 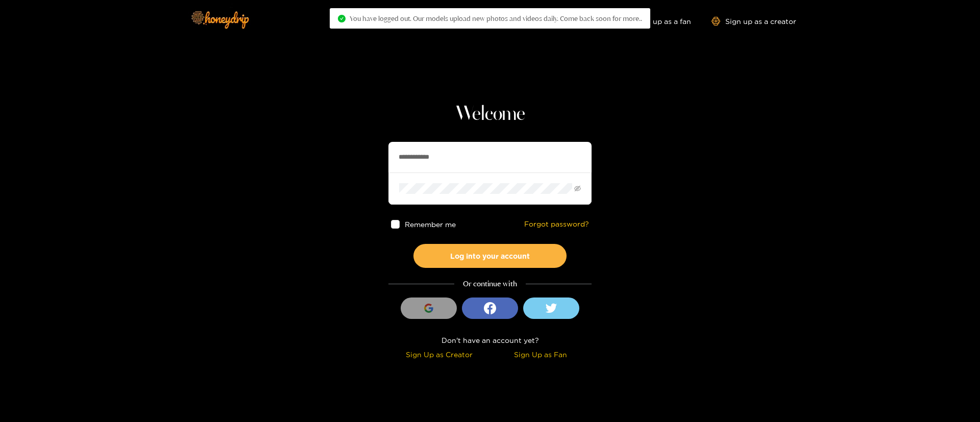 What do you see at coordinates (439, 354) in the screenshot?
I see `div: Sign Up as Creator` at bounding box center [439, 354].